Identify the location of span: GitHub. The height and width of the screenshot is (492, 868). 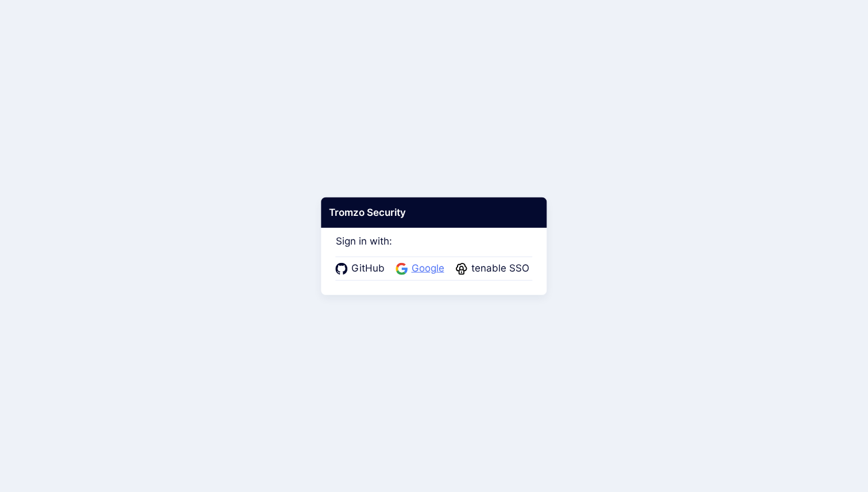
(368, 269).